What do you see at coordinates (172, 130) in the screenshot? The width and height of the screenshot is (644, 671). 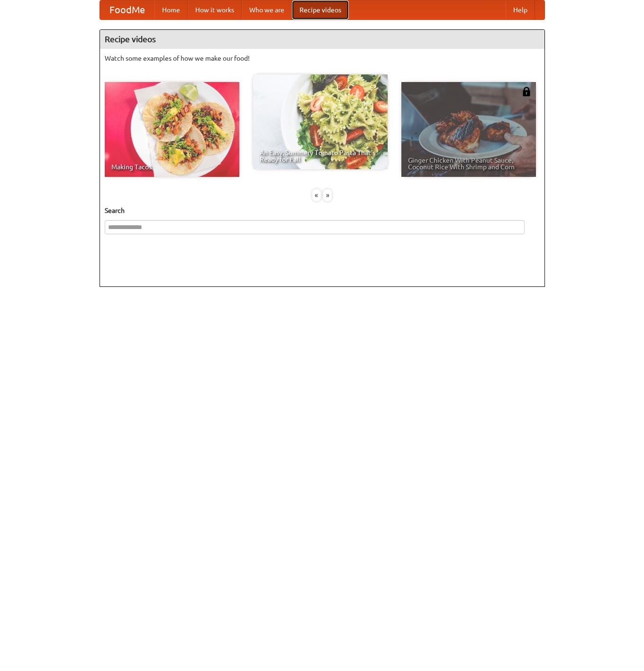 I see `a: Making Tacos` at bounding box center [172, 130].